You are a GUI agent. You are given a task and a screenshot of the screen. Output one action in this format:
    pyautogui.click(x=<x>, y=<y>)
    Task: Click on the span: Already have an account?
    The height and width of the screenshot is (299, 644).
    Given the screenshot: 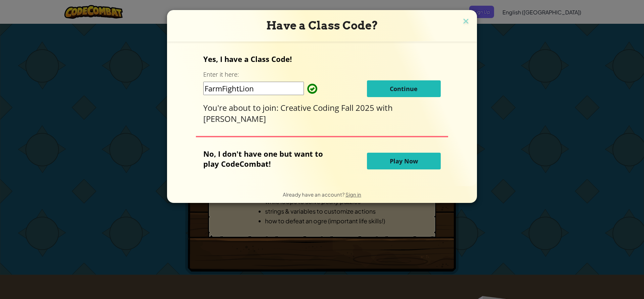 What is the action you would take?
    pyautogui.click(x=314, y=194)
    